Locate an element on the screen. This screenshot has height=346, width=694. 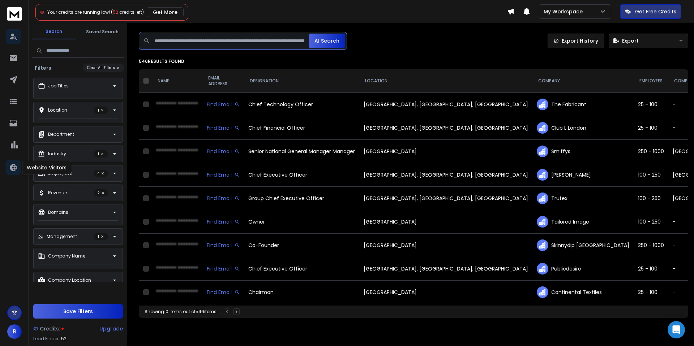
a: Credits:Upgrade is located at coordinates (78, 329).